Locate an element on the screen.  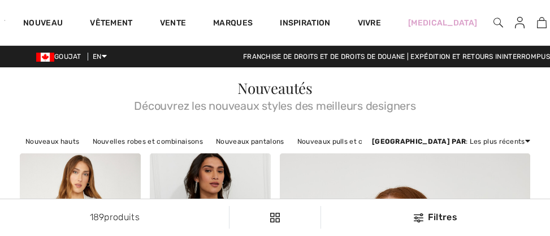
a: Vente is located at coordinates (173, 24).